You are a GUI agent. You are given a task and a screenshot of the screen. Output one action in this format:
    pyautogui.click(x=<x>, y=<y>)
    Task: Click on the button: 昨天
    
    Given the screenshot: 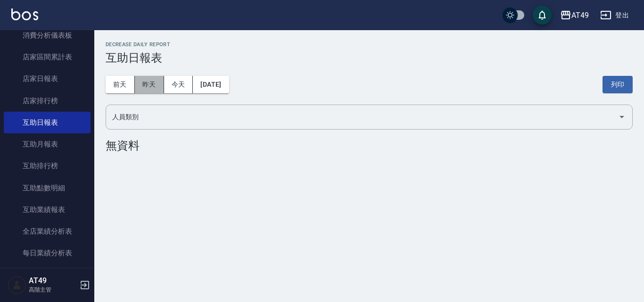 What is the action you would take?
    pyautogui.click(x=149, y=84)
    